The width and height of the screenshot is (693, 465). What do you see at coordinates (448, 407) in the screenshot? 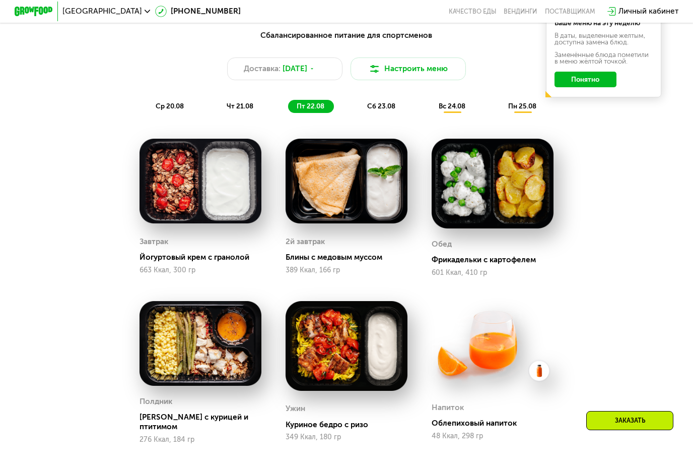
I see `div: Напиток` at bounding box center [448, 407].